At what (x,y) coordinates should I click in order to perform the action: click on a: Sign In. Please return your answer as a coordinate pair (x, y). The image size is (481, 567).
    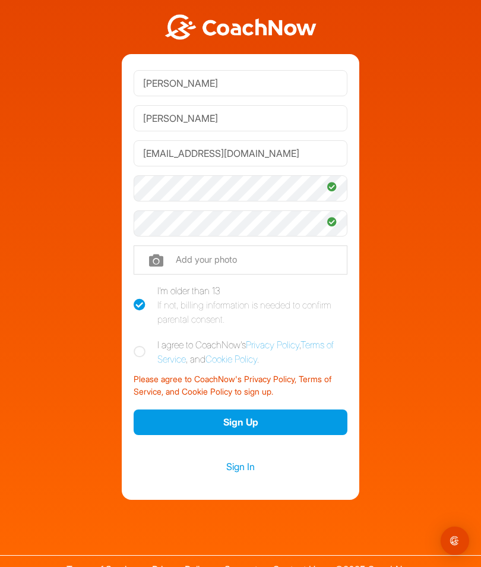
    Looking at the image, I should click on (241, 467).